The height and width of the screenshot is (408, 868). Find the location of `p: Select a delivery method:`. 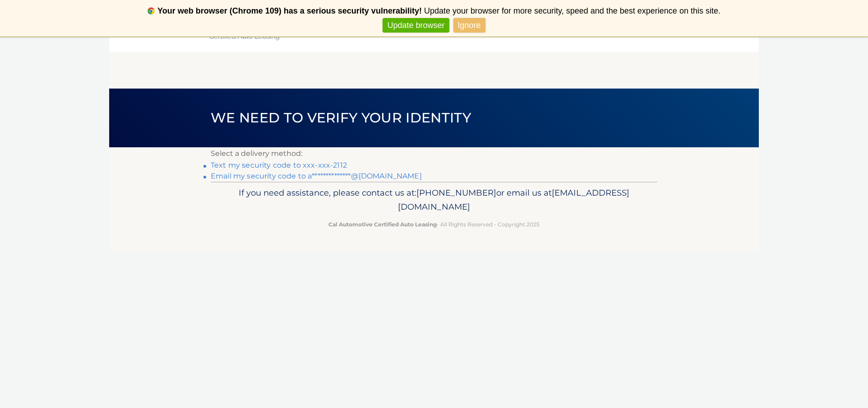

p: Select a delivery method: is located at coordinates (434, 154).